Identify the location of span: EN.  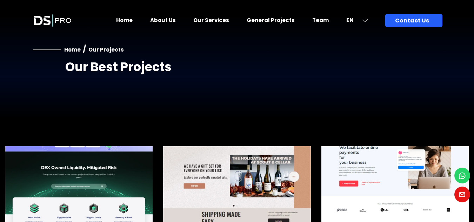
(350, 20).